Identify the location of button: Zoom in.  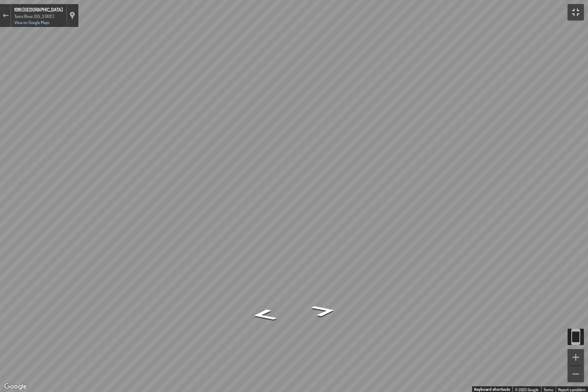
(576, 358).